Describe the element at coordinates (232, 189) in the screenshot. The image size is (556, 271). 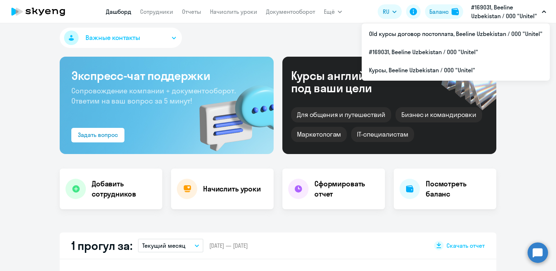
I see `h4: Начислить уроки` at that location.